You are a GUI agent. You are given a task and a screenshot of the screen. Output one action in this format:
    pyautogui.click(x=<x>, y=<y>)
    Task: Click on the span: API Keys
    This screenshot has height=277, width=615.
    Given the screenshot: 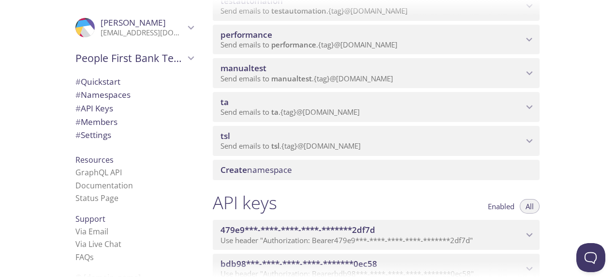 What is the action you would take?
    pyautogui.click(x=94, y=108)
    